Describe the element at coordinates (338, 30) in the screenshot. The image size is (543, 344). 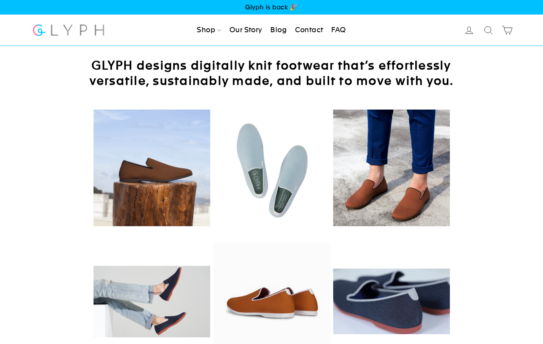
I see `a: FAQ` at that location.